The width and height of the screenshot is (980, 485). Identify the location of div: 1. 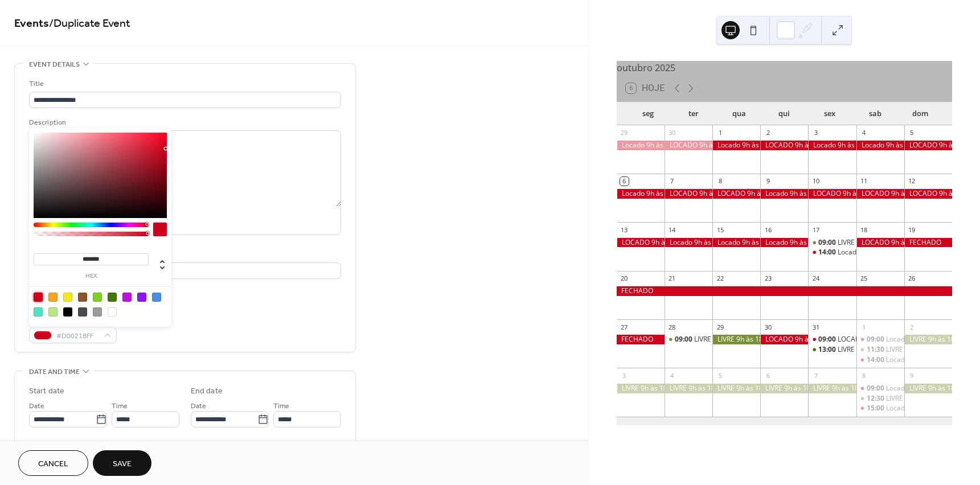
(864, 327).